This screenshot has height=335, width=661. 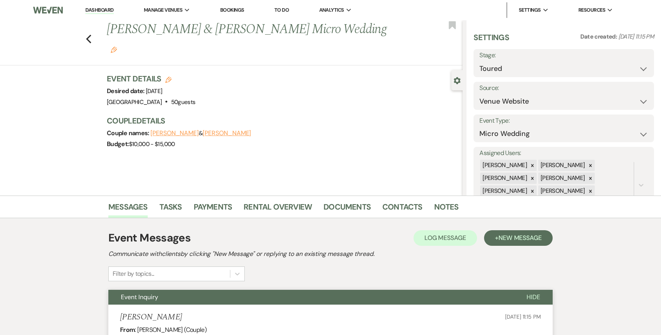 What do you see at coordinates (519, 238) in the screenshot?
I see `button: +New Message` at bounding box center [519, 238].